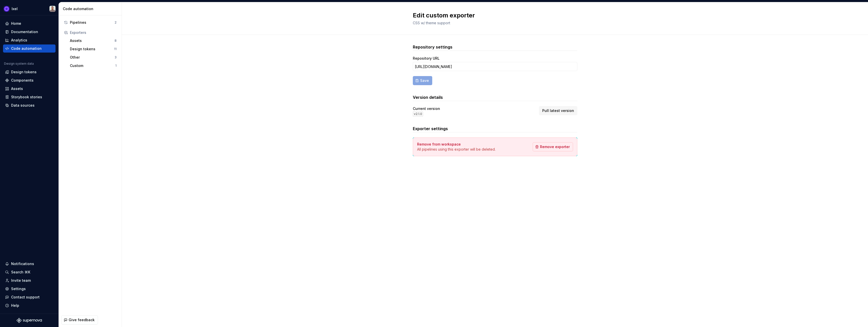  I want to click on a: Other3, so click(93, 58).